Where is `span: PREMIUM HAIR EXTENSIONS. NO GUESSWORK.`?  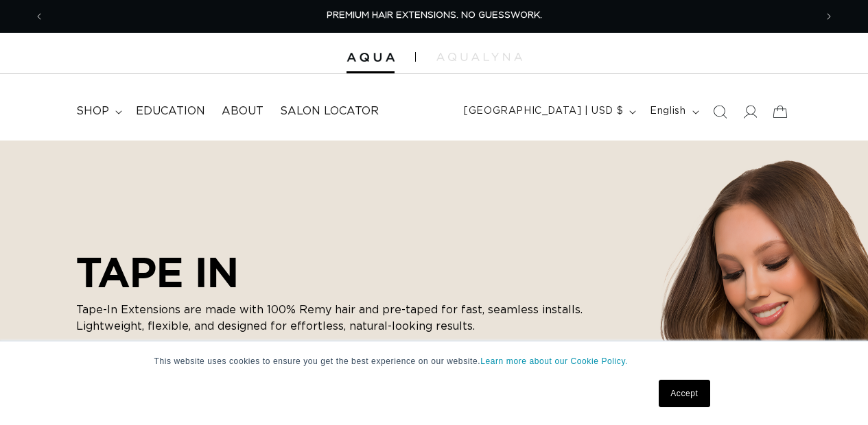 span: PREMIUM HAIR EXTENSIONS. NO GUESSWORK. is located at coordinates (435, 15).